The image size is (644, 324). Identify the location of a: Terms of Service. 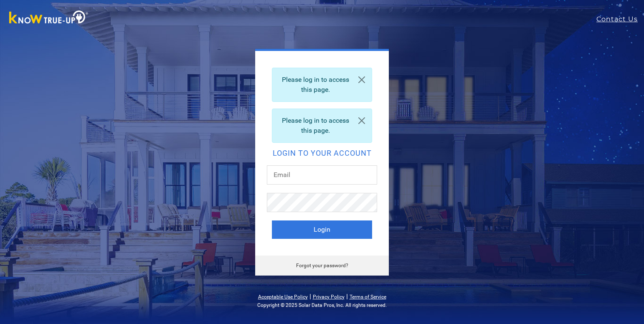
(368, 297).